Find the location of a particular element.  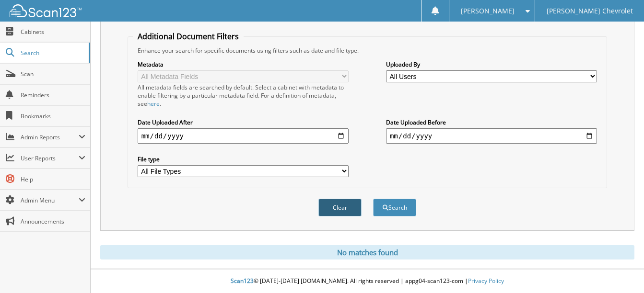

span: Admin Reports is located at coordinates (49, 137).